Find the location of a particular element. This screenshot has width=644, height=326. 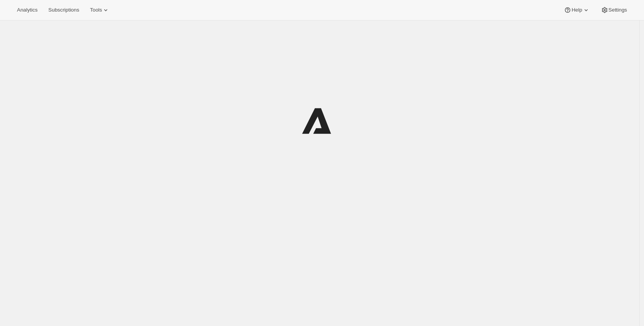

button: Tools is located at coordinates (100, 10).